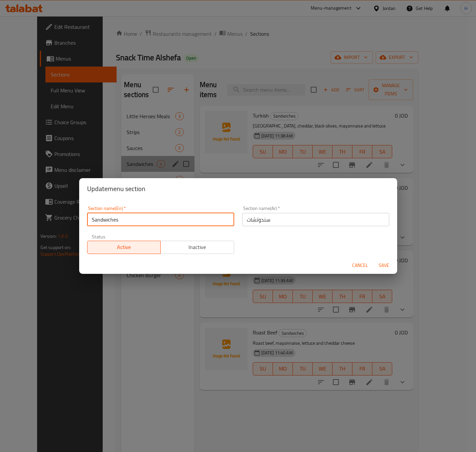 This screenshot has height=452, width=476. Describe the element at coordinates (315, 220) in the screenshot. I see `input: Please enter section name(ar)` at that location.